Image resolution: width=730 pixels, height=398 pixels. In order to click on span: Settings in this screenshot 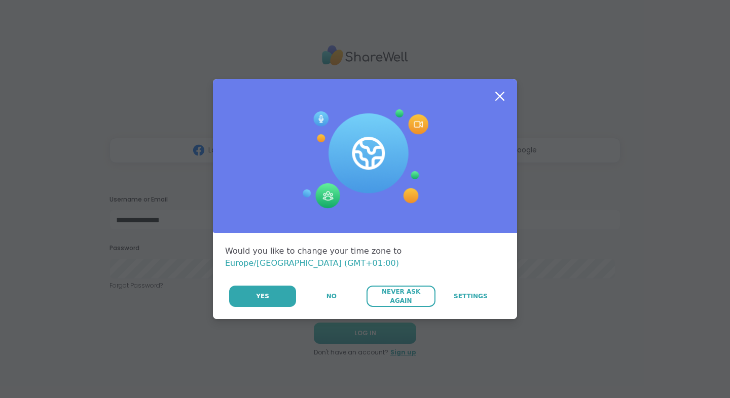, I will do `click(470, 296)`.